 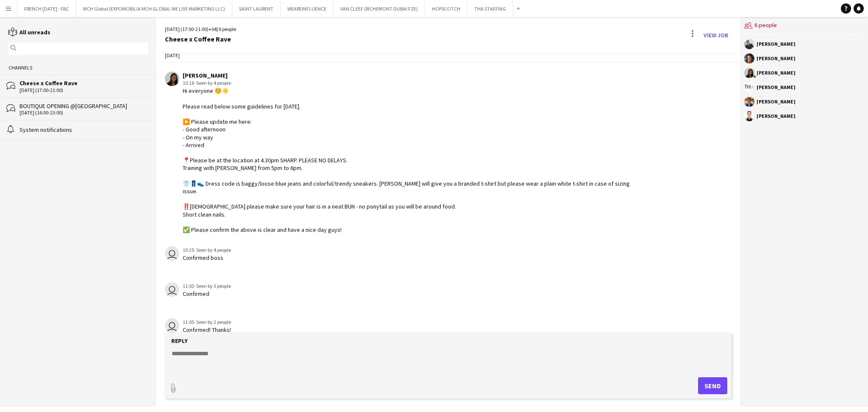 I want to click on div: Confirmed, so click(x=207, y=294).